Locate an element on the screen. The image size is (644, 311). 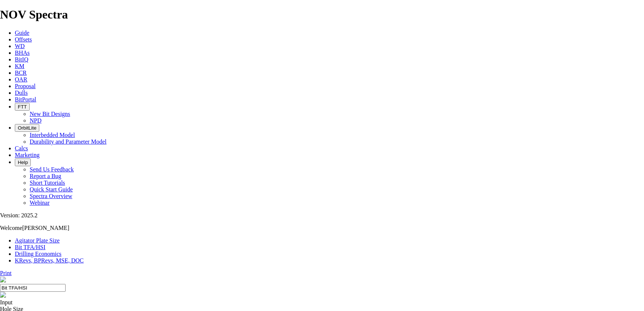
span: BHAs is located at coordinates (22, 52).